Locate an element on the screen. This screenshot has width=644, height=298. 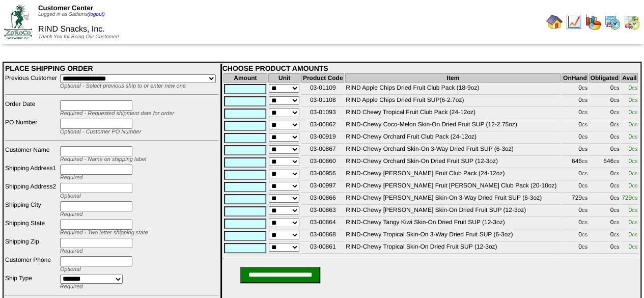
img: graph.gif is located at coordinates (593, 22).